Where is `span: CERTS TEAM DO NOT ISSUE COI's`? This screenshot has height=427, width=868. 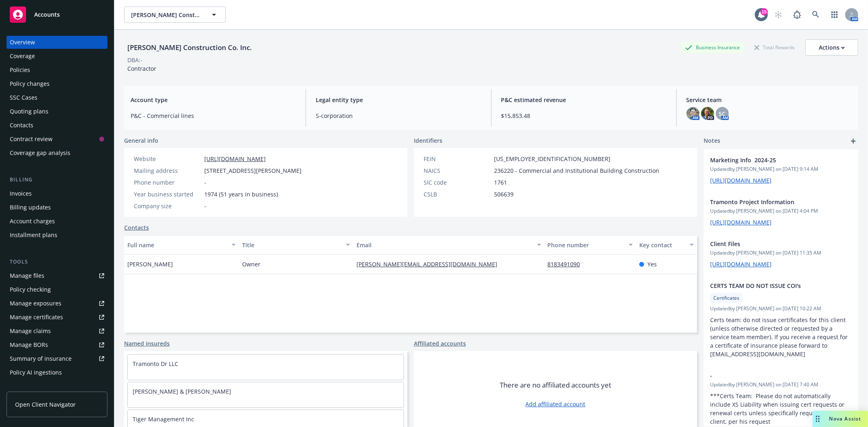
span: CERTS TEAM DO NOT ISSUE COI's is located at coordinates (770, 286).